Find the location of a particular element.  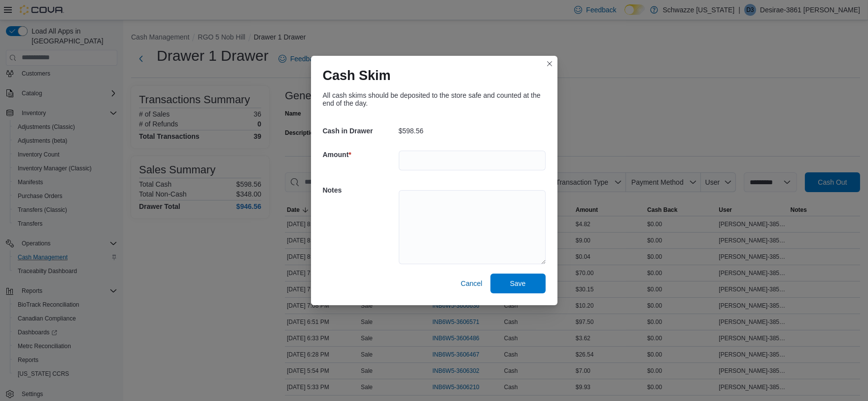

button: Cancel is located at coordinates (472, 283).